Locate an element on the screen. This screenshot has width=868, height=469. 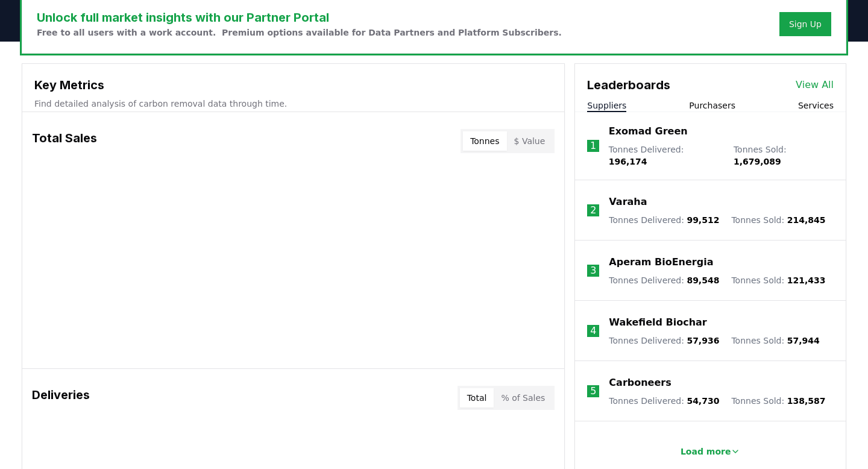
span: 138,587 is located at coordinates (806, 401).